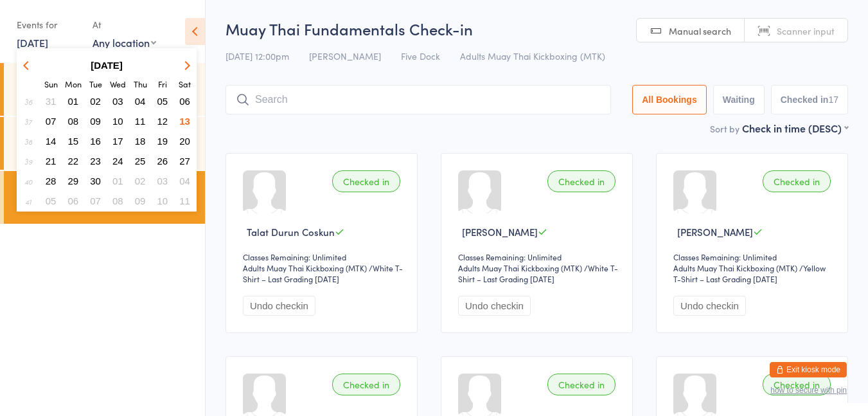 The image size is (868, 416). Describe the element at coordinates (73, 180) in the screenshot. I see `span: 29` at that location.